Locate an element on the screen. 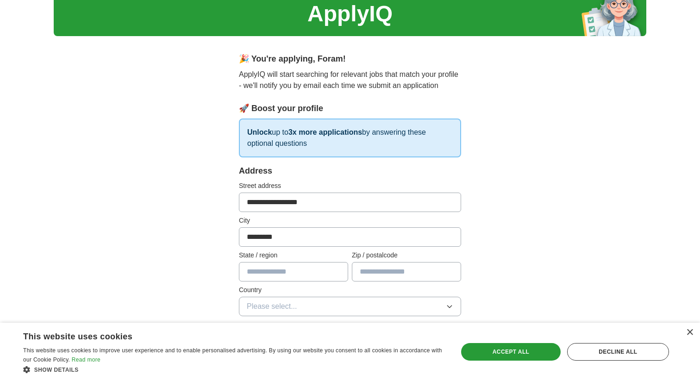 This screenshot has width=700, height=381. p: ApplyIQ will start searching for relevant jobs that match your profile - we'll notify you by emai... is located at coordinates (350, 80).